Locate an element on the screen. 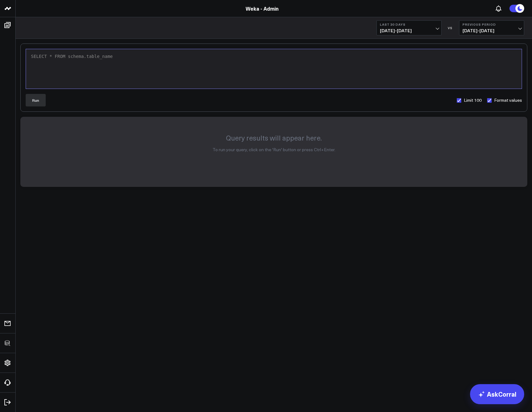 This screenshot has width=532, height=412. p: Query results will appear here. is located at coordinates (274, 138).